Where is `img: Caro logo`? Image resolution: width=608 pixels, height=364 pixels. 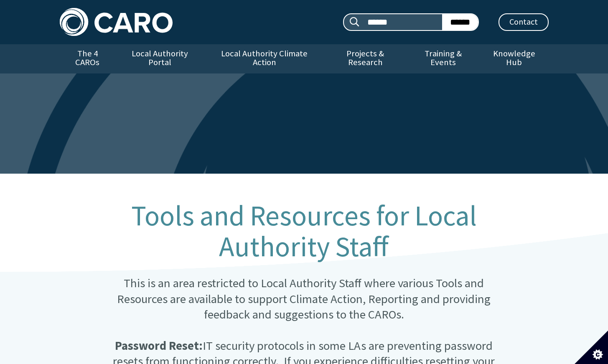 img: Caro logo is located at coordinates (116, 21).